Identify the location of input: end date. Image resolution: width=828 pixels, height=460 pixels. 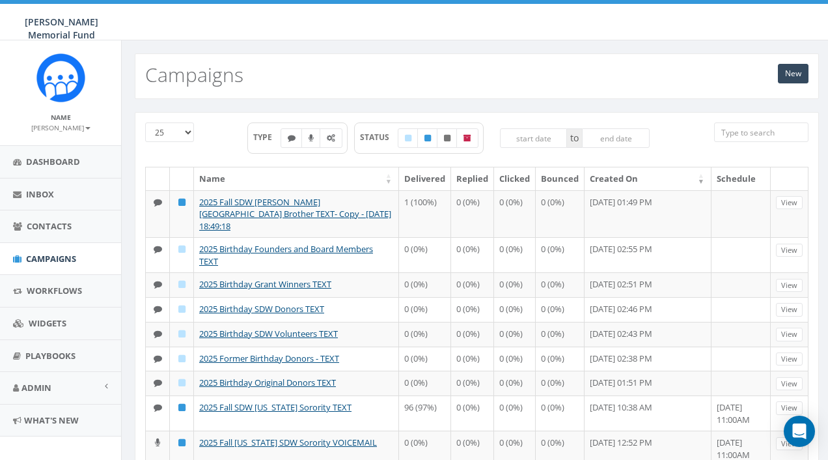
(616, 138).